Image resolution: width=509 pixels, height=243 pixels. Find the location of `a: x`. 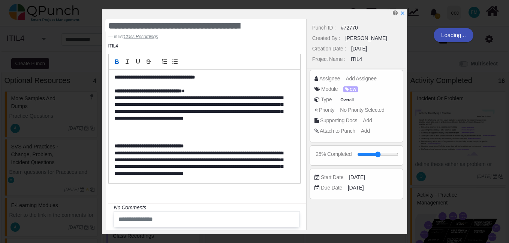

a: x is located at coordinates (402, 13).